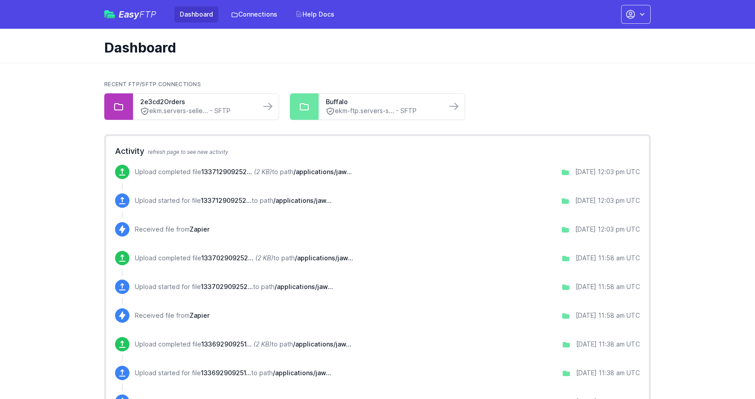 Image resolution: width=755 pixels, height=399 pixels. What do you see at coordinates (254, 14) in the screenshot?
I see `a: Connections` at bounding box center [254, 14].